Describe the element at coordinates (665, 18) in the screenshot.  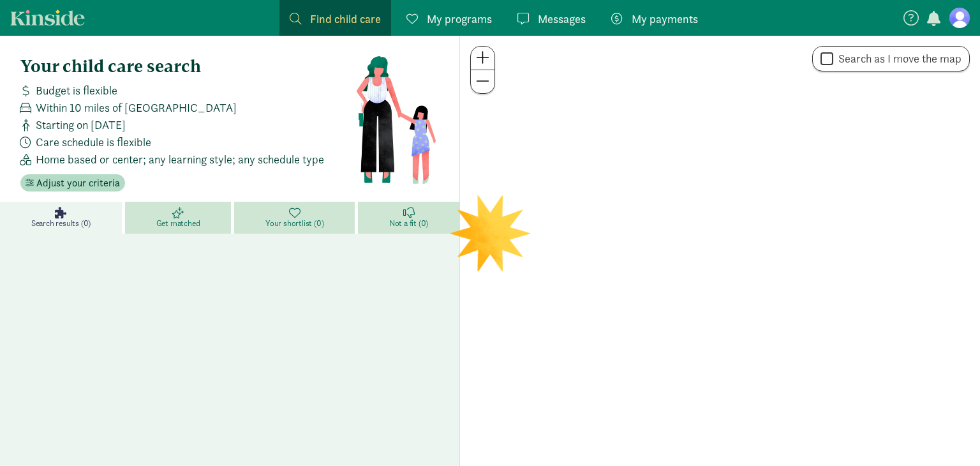
I see `span: My payments` at that location.